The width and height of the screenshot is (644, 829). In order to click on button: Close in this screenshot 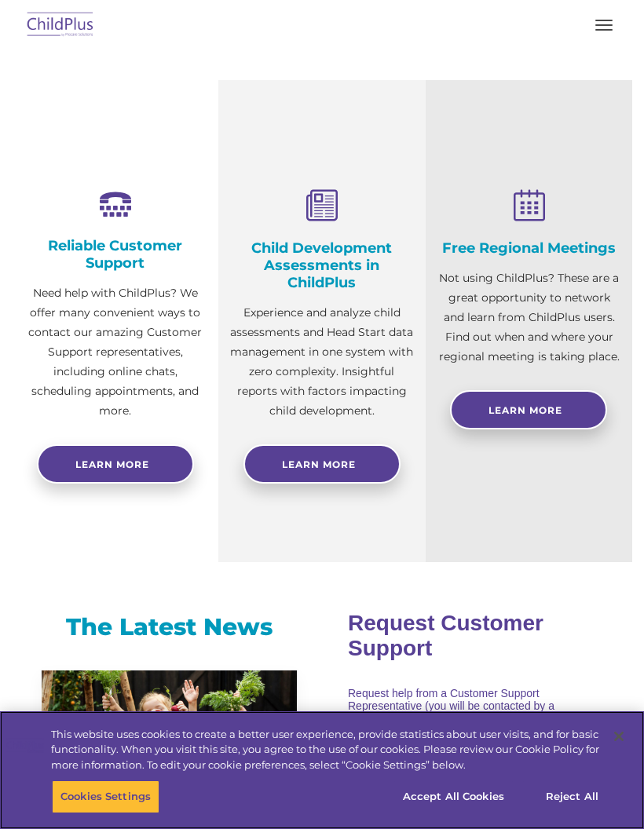, I will do `click(619, 736)`.